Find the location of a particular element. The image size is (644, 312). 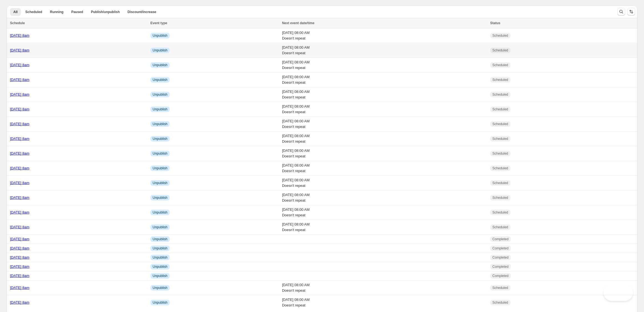

span: Schedule is located at coordinates (17, 23).